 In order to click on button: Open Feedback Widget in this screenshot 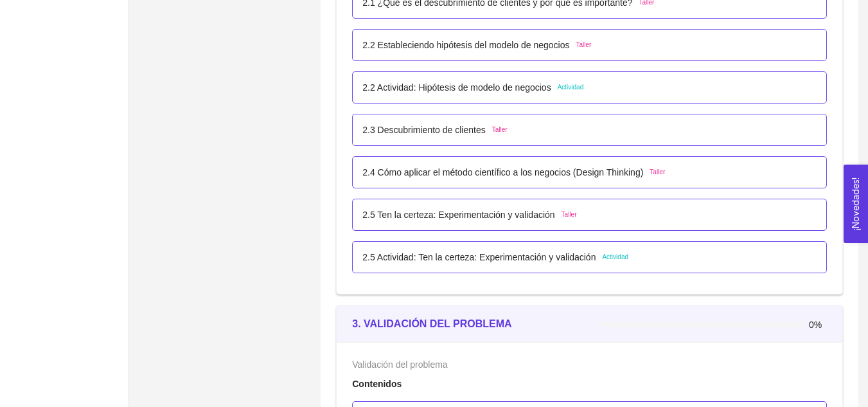, I will do `click(856, 204)`.